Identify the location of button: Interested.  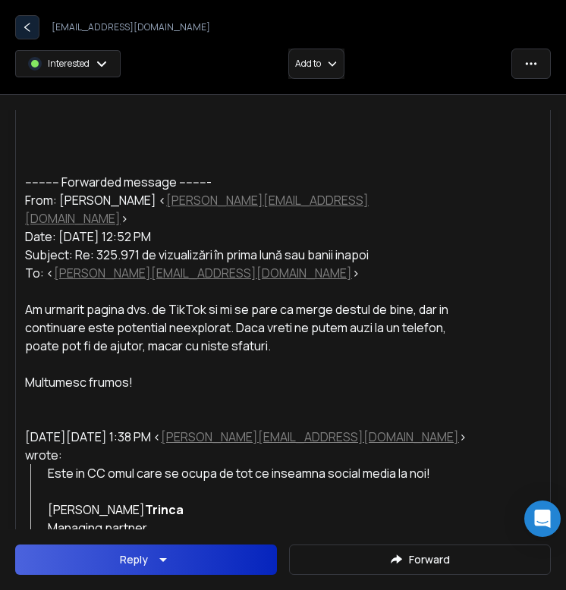
(67, 64).